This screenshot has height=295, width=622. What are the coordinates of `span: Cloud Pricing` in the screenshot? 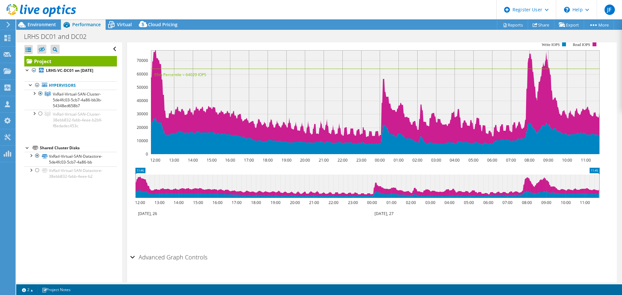 It's located at (163, 24).